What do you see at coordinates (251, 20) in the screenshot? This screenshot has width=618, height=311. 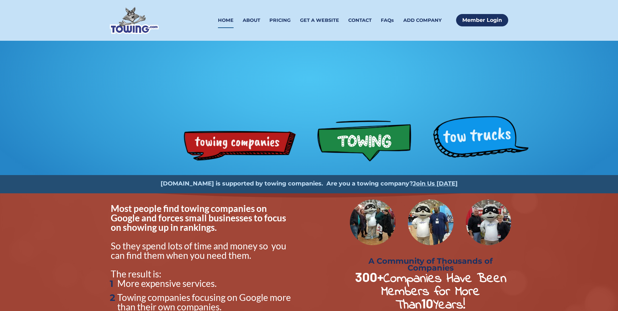 I see `a: ABOUT` at bounding box center [251, 20].